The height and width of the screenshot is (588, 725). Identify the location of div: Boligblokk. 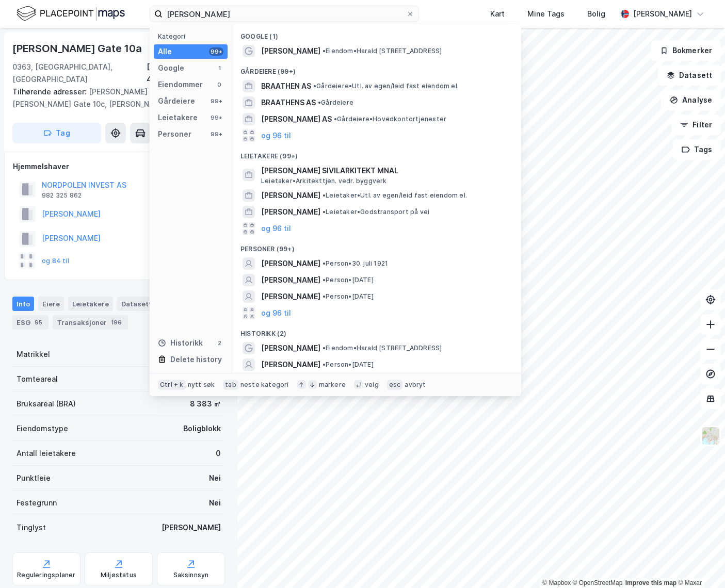
(202, 428).